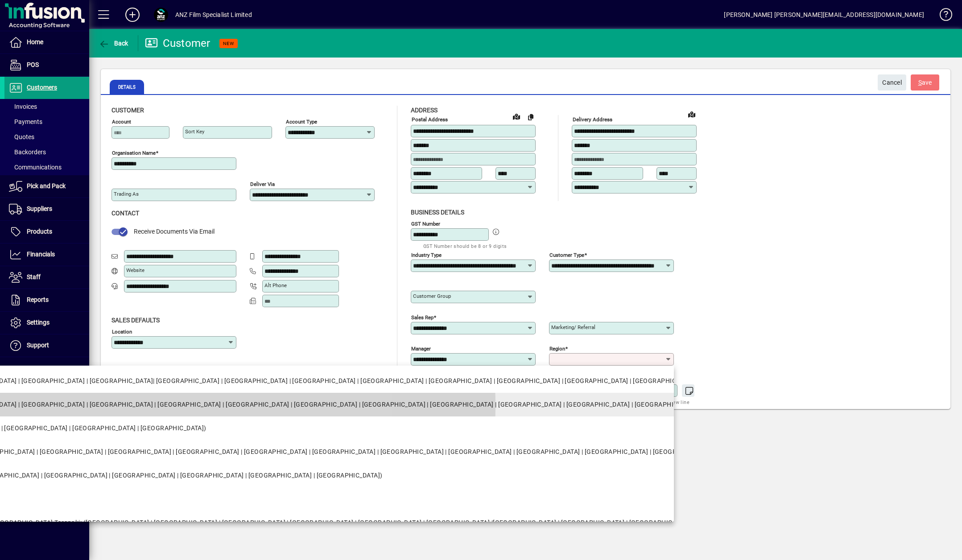 The image size is (962, 560). What do you see at coordinates (47, 232) in the screenshot?
I see `a: Products` at bounding box center [47, 232].